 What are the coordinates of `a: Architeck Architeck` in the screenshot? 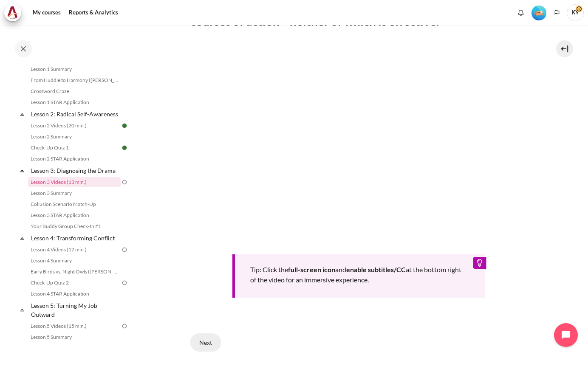 It's located at (15, 13).